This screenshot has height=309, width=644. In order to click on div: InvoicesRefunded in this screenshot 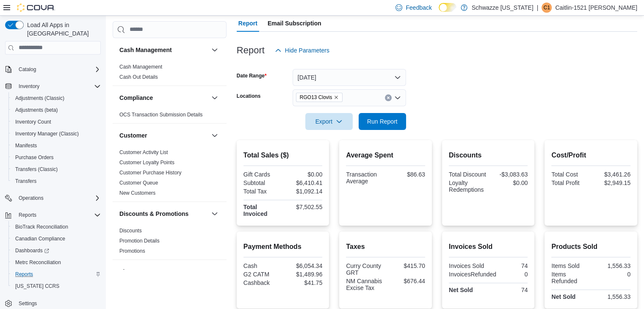, I will do `click(473, 274)`.